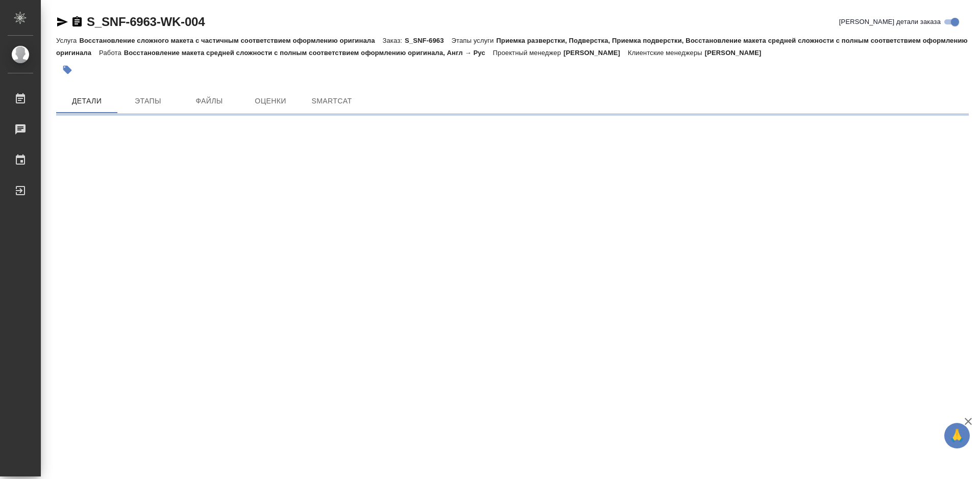  What do you see at coordinates (512, 47) in the screenshot?
I see `p: Приемка разверстки, Подверстка, Приемка подверстки, Восстановление макета средней сложности с пол...` at bounding box center [512, 47].